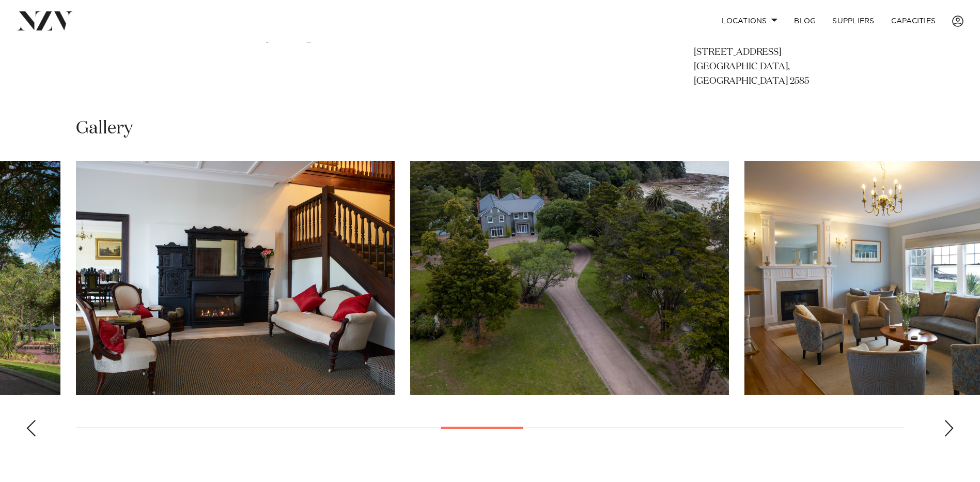  Describe the element at coordinates (853, 21) in the screenshot. I see `a: SUPPLIERS` at that location.